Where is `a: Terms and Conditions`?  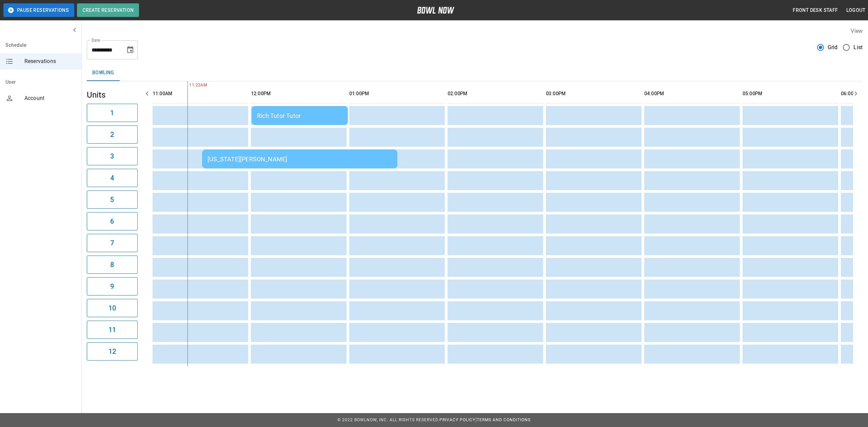 a: Terms and Conditions is located at coordinates (503, 420).